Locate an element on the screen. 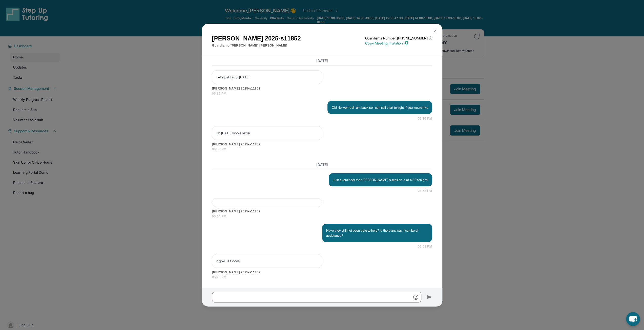  span: ⓘ is located at coordinates (430, 38).